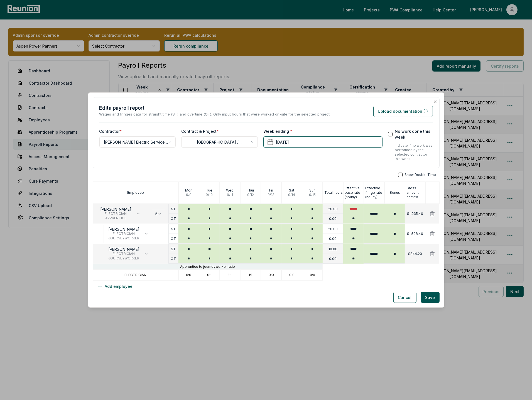 The image size is (532, 400). What do you see at coordinates (403, 111) in the screenshot?
I see `button: Upload documentation (1)` at bounding box center [403, 111].